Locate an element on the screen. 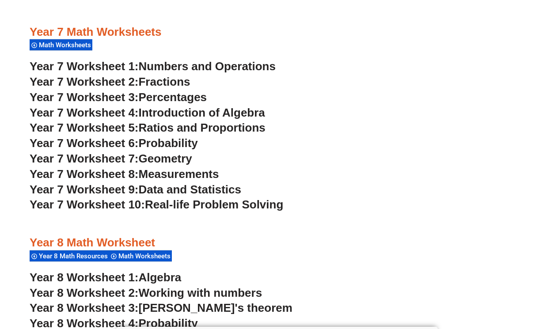  span: Probability is located at coordinates (168, 143).